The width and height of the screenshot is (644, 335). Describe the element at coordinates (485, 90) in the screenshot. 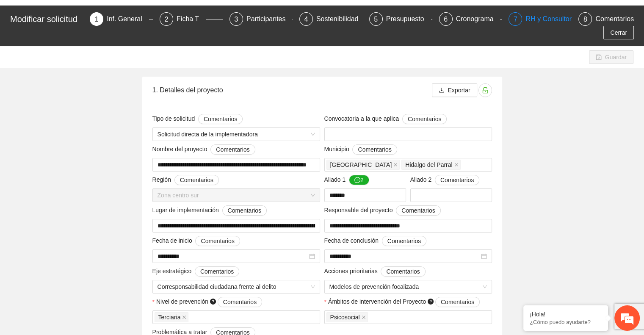

I see `span: unlock` at that location.